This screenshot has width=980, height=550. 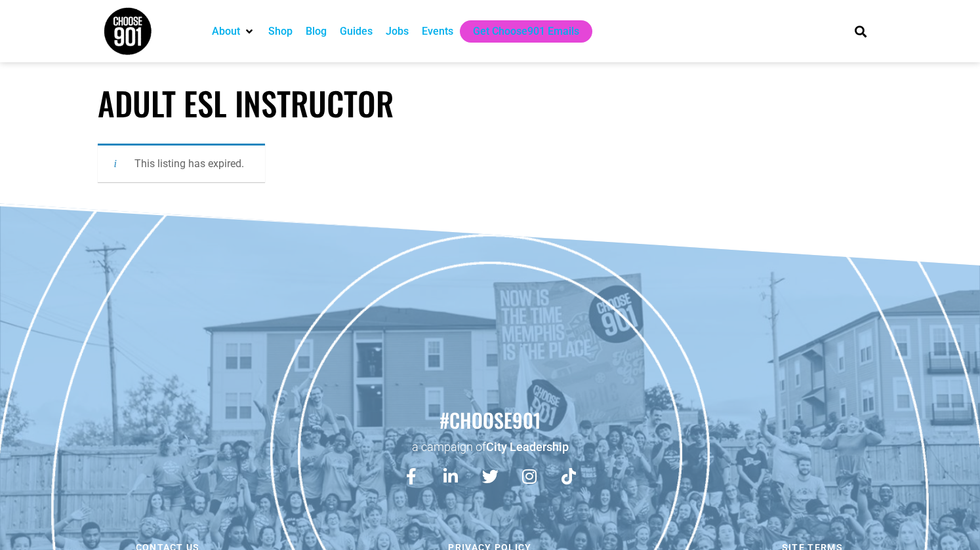 What do you see at coordinates (526, 32) in the screenshot?
I see `a: Get Choose901 Emails` at bounding box center [526, 32].